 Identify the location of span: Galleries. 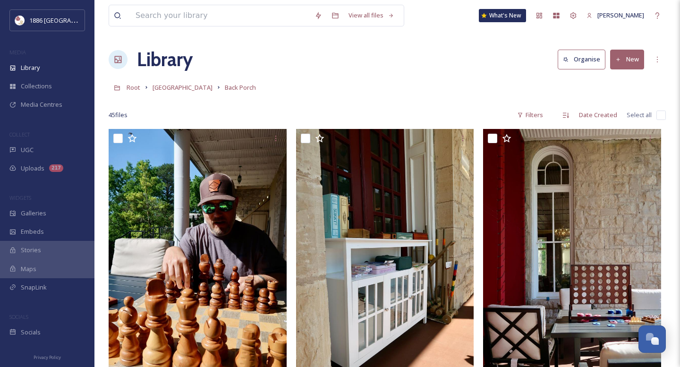
(34, 213).